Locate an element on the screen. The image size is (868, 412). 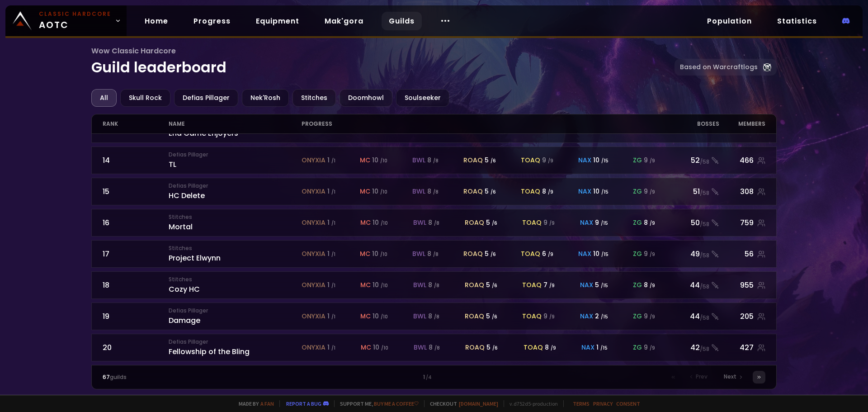
a: Mak'gora is located at coordinates (344, 21).